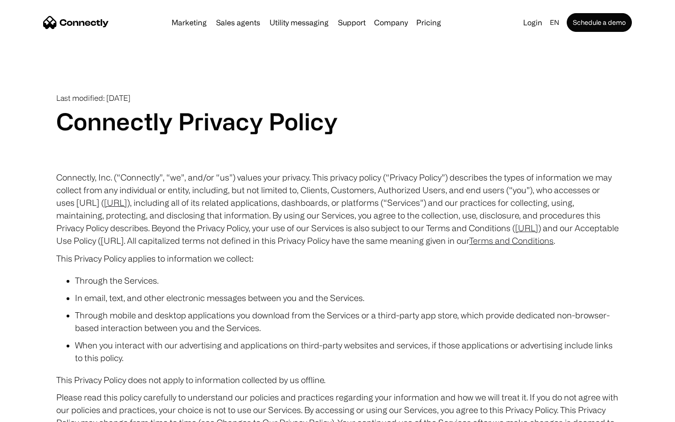  What do you see at coordinates (33, 411) in the screenshot?
I see `aside: Language selected: English` at bounding box center [33, 411].